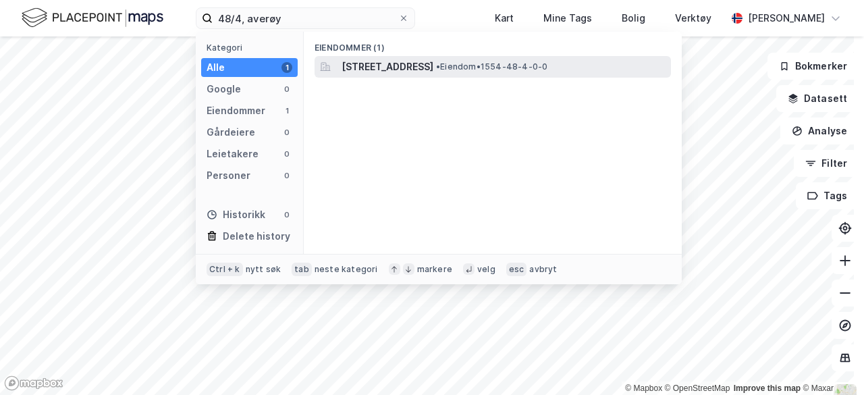 The width and height of the screenshot is (864, 395). What do you see at coordinates (767, 388) in the screenshot?
I see `a: Improve this map` at bounding box center [767, 388].